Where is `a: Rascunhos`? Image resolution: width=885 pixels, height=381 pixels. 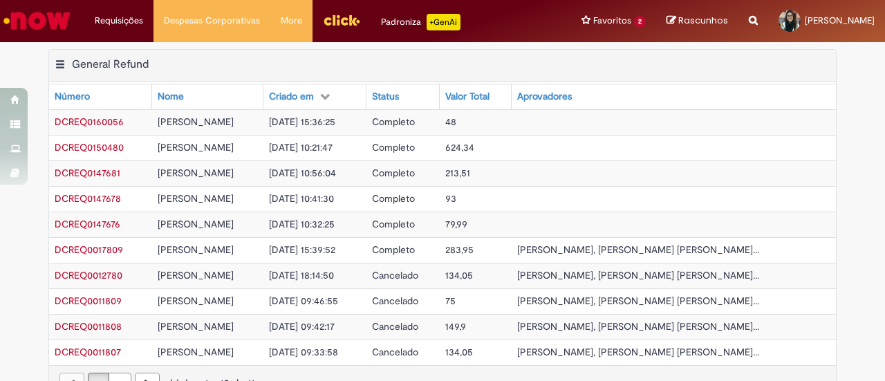
a: Rascunhos is located at coordinates (697, 21).